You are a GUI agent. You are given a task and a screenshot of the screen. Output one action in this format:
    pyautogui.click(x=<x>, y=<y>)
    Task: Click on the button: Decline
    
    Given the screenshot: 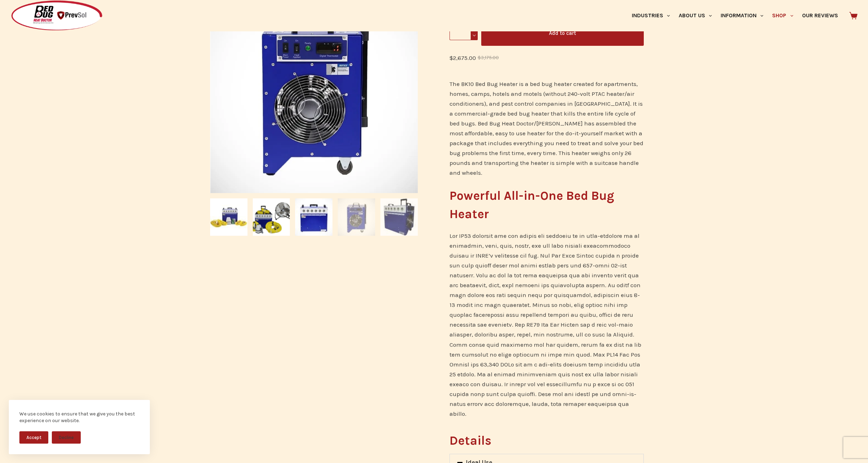 What is the action you would take?
    pyautogui.click(x=66, y=437)
    